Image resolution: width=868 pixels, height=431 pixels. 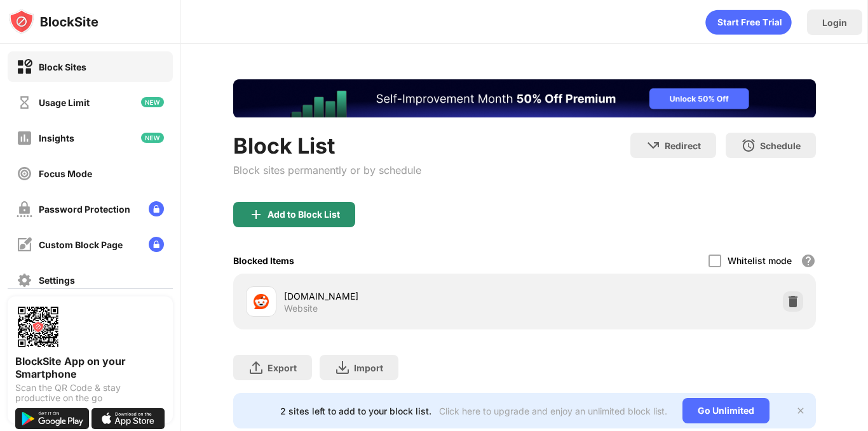 I want to click on div: Block Sites, so click(x=63, y=67).